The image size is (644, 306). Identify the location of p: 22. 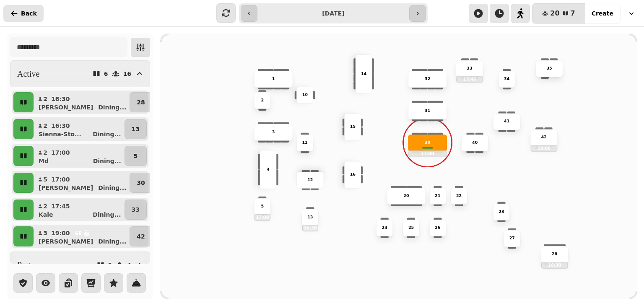
(459, 196).